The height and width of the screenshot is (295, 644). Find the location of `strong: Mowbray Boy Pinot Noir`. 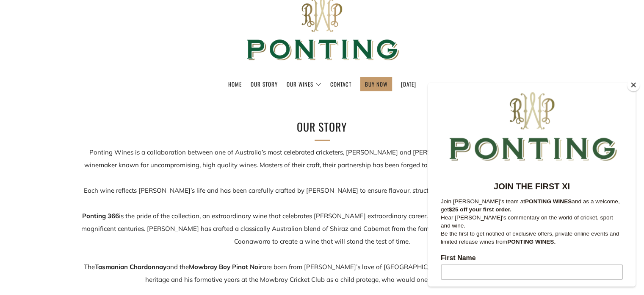

strong: Mowbray Boy Pinot Noir is located at coordinates (226, 267).